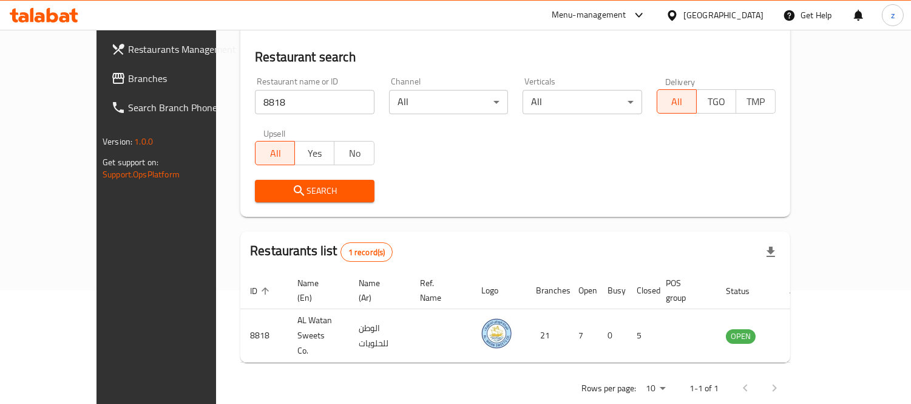  Describe the element at coordinates (716, 101) in the screenshot. I see `button: TGO` at that location.